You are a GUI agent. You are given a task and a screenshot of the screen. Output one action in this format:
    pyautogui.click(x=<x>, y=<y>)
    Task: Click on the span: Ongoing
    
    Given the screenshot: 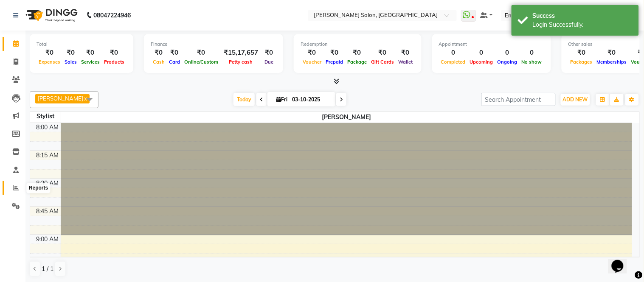 What is the action you would take?
    pyautogui.click(x=507, y=62)
    